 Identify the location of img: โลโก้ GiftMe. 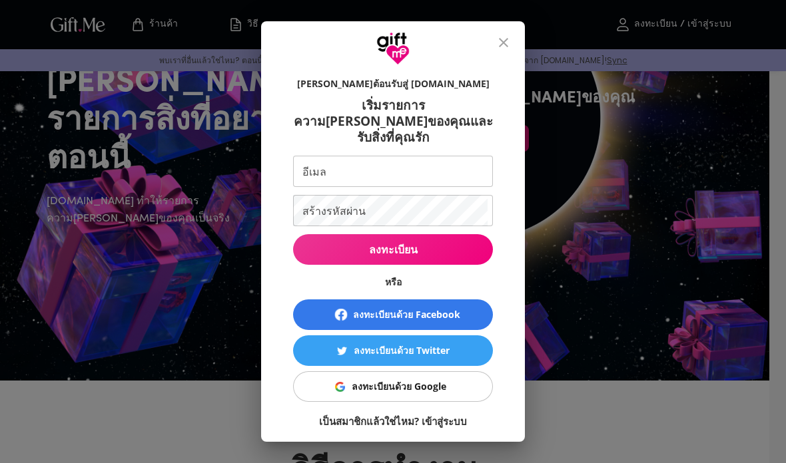
(393, 49).